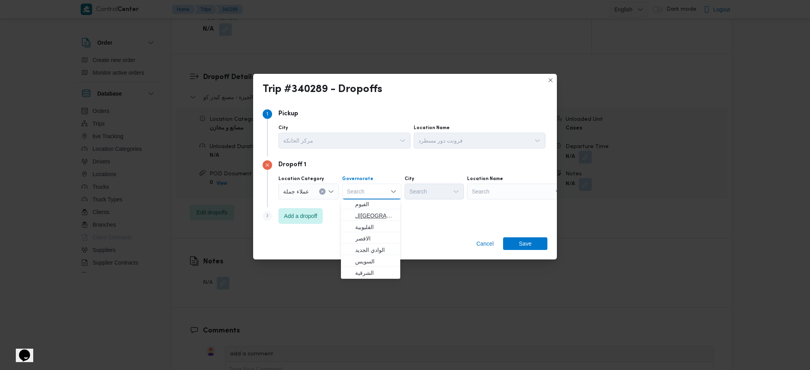 The image size is (810, 370). I want to click on span: عملاء جملة, so click(296, 191).